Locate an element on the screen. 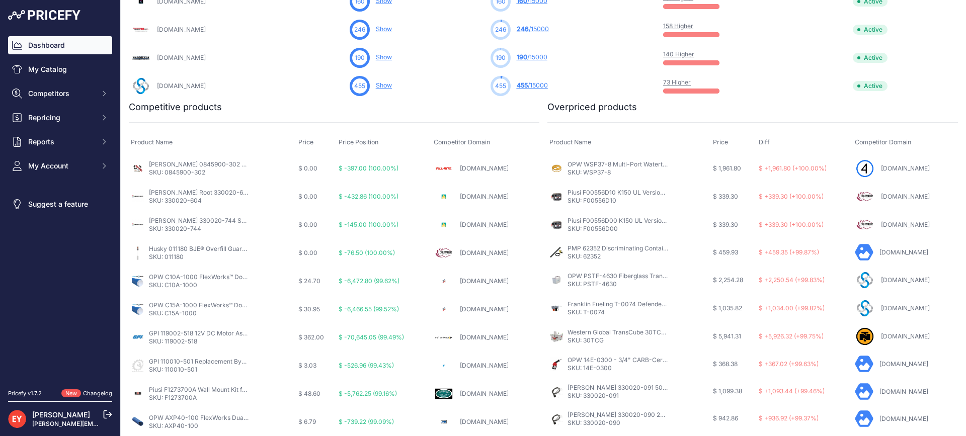  p: SKU: WSP37-8 is located at coordinates (618, 173).